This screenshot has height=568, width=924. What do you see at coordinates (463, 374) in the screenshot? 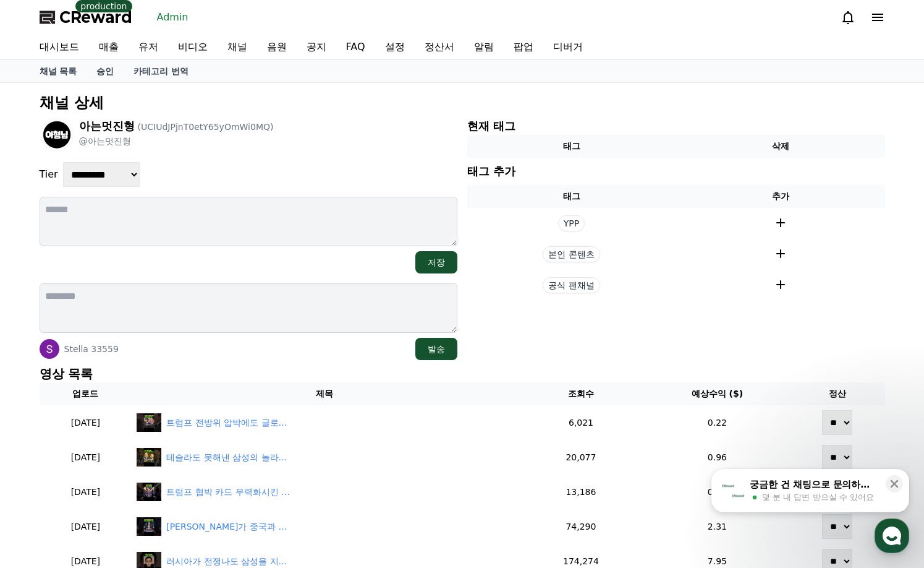
I see `p: 영상 목록` at bounding box center [463, 374].